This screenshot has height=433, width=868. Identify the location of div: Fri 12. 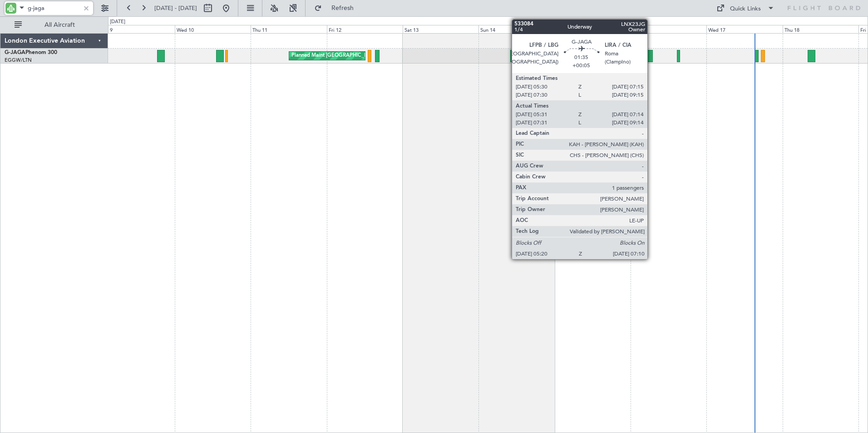
(364, 29).